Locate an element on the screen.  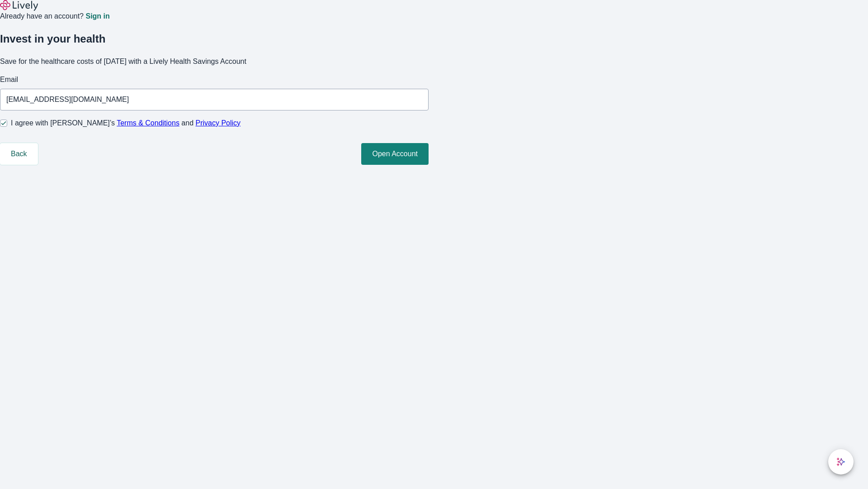
button: Open Account is located at coordinates (395, 154).